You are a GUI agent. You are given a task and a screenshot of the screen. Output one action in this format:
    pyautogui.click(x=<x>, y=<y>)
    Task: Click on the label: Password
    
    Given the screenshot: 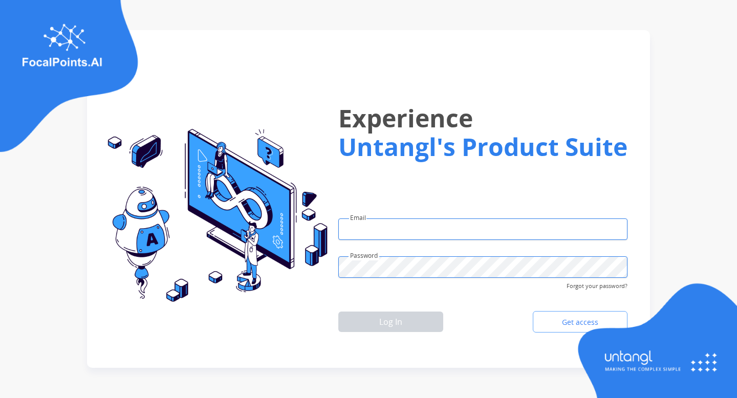 What is the action you would take?
    pyautogui.click(x=364, y=256)
    